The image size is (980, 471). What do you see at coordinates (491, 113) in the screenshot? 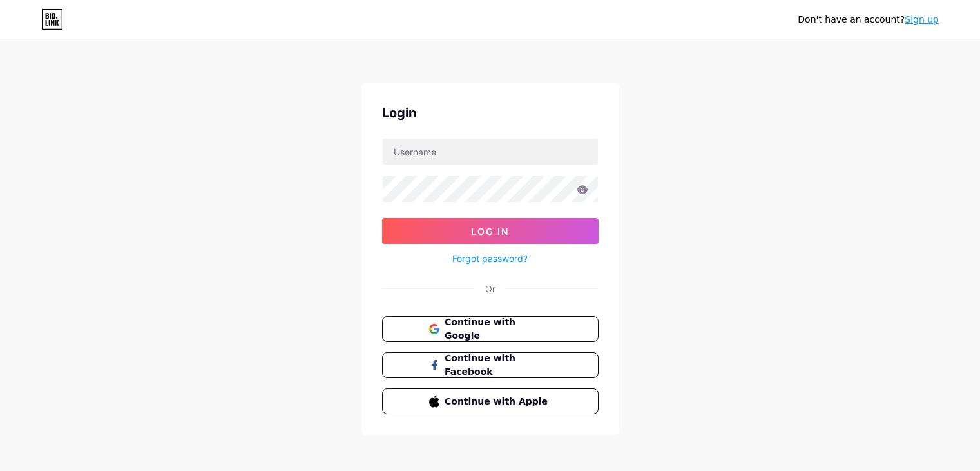
I see `div: Login` at bounding box center [491, 113].